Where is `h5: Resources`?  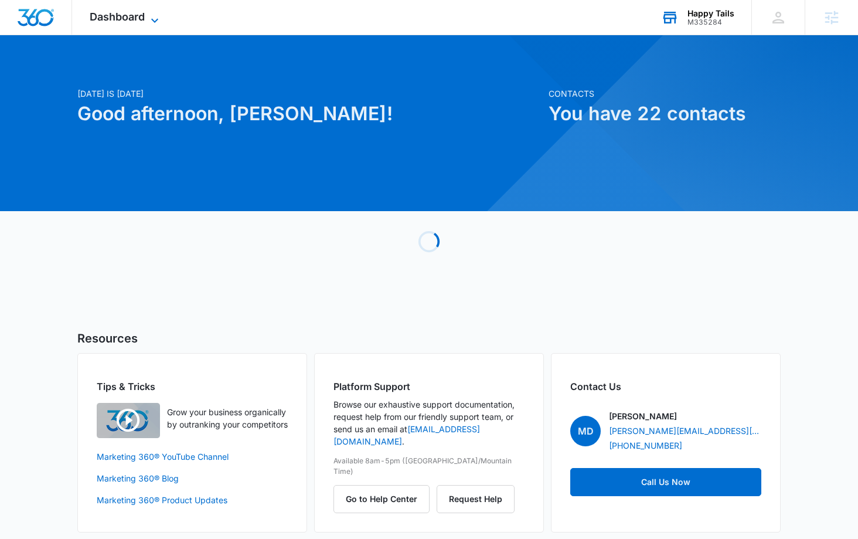 h5: Resources is located at coordinates (429, 338).